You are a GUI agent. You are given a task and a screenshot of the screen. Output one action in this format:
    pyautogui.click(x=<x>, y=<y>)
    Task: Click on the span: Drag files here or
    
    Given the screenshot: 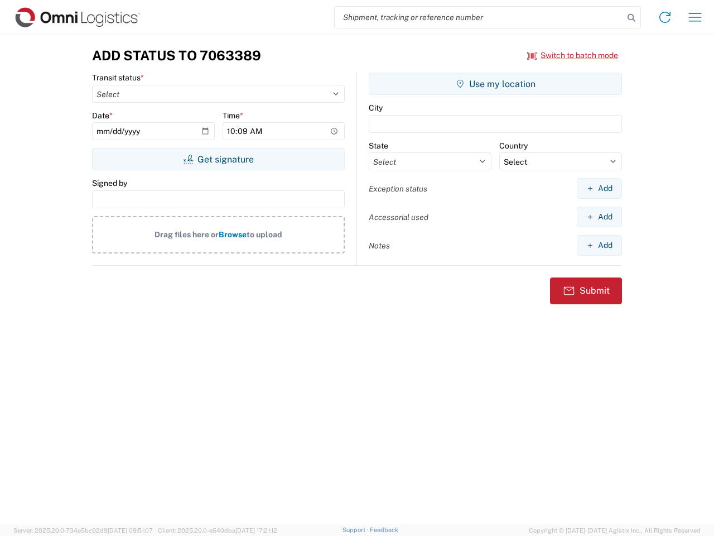 What is the action you would take?
    pyautogui.click(x=186, y=234)
    